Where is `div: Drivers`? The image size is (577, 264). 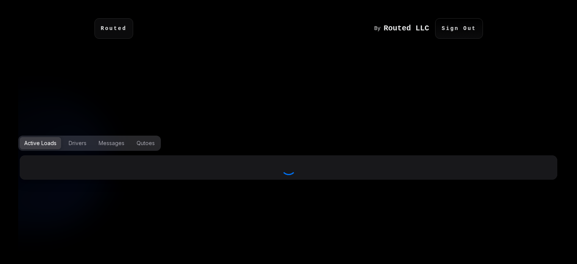 div: Drivers is located at coordinates (77, 143).